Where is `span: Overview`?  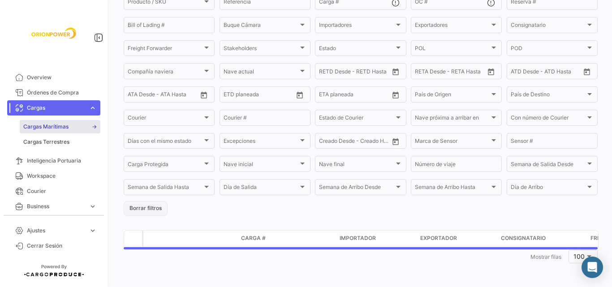
span: Overview is located at coordinates (62, 78).